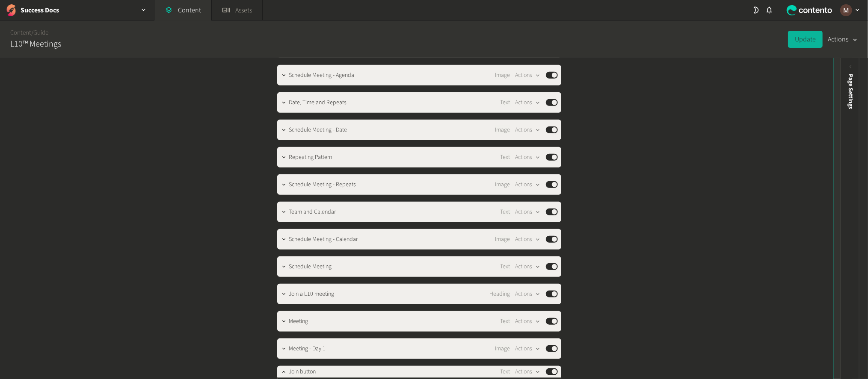 This screenshot has height=379, width=868. I want to click on span: Join a L10 meeting, so click(312, 294).